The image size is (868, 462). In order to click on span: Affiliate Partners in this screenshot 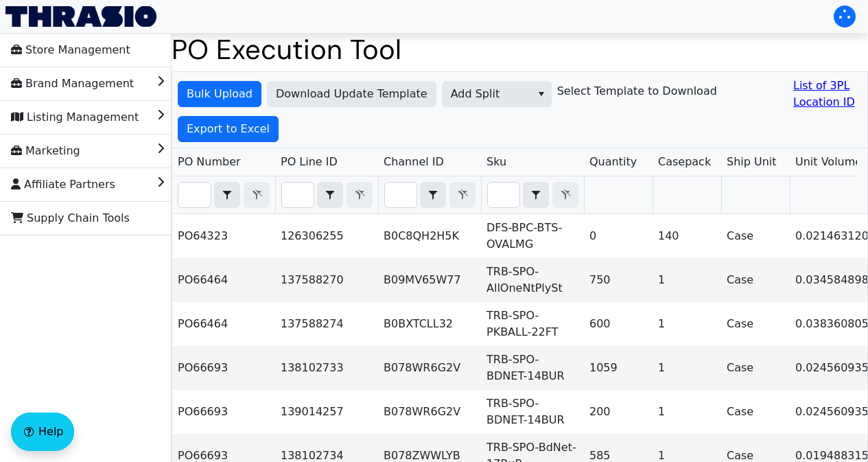, I will do `click(63, 185)`.